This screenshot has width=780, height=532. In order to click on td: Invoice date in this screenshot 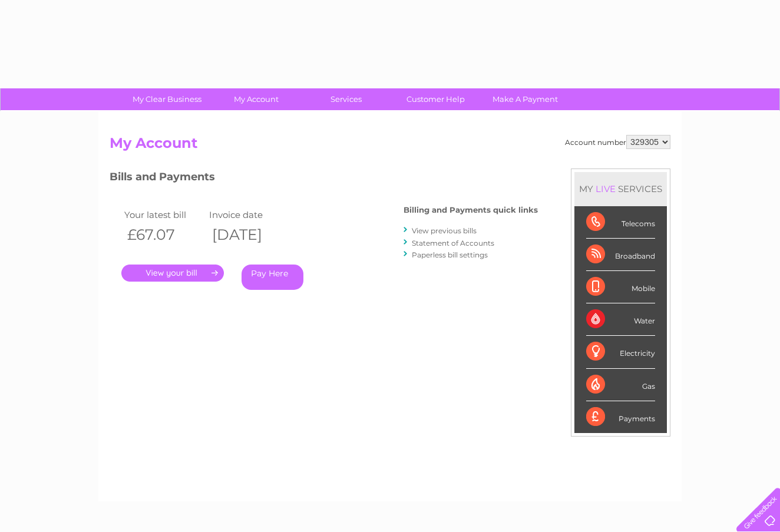, I will do `click(249, 215)`.